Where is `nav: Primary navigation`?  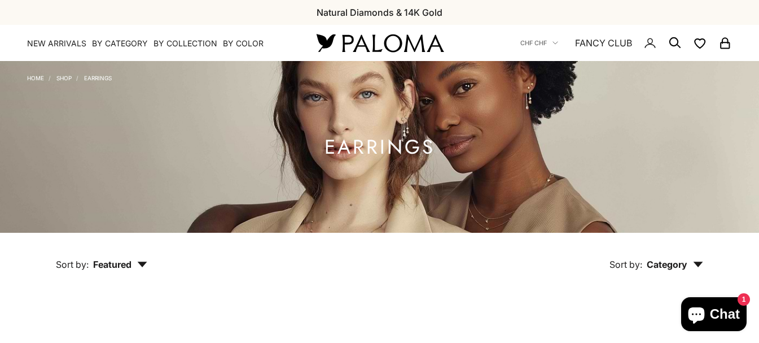 nav: Primary navigation is located at coordinates (158, 43).